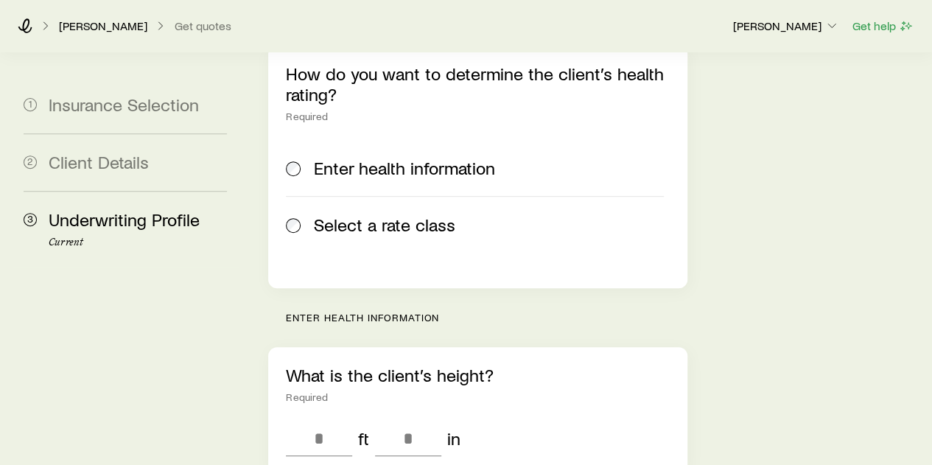 Image resolution: width=932 pixels, height=465 pixels. Describe the element at coordinates (203, 26) in the screenshot. I see `button: Get quotes` at that location.